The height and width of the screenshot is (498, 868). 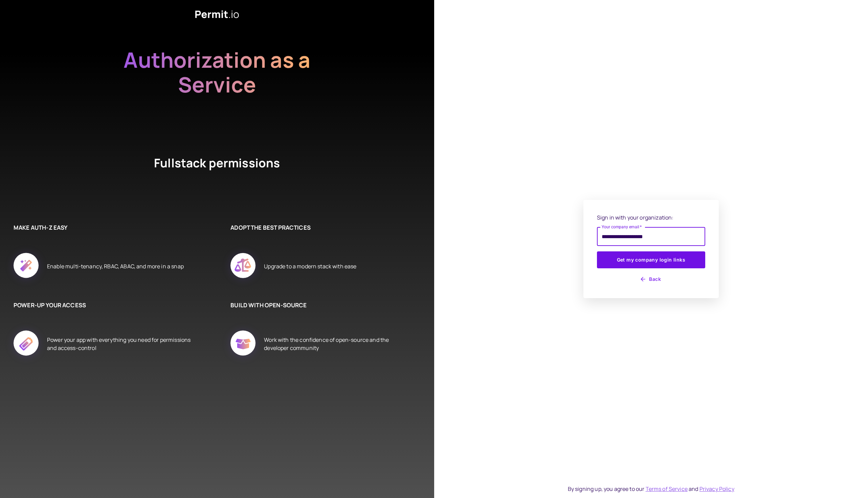 What do you see at coordinates (339, 343) in the screenshot?
I see `div: Work with the confidence of open-source and the developer community` at bounding box center [339, 343].